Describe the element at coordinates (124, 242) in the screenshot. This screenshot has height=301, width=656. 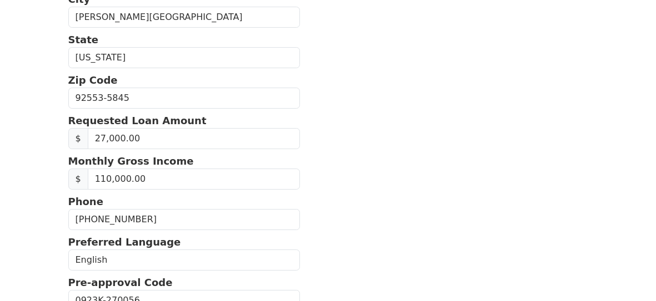
I see `strong: Preferred Language` at that location.